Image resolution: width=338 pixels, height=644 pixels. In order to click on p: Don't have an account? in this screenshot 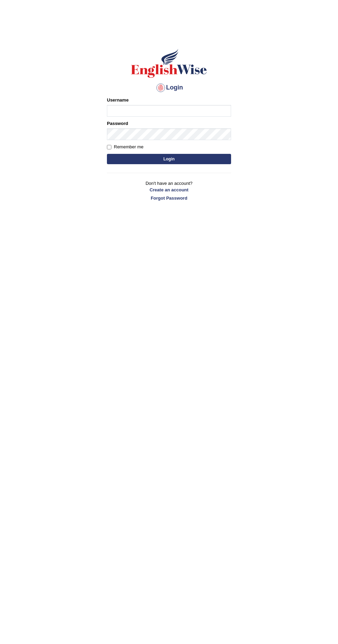, I will do `click(169, 191)`.